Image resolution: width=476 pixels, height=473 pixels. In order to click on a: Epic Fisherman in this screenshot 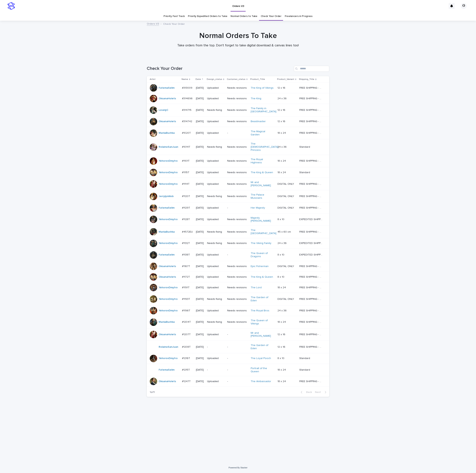, I will do `click(260, 266)`.